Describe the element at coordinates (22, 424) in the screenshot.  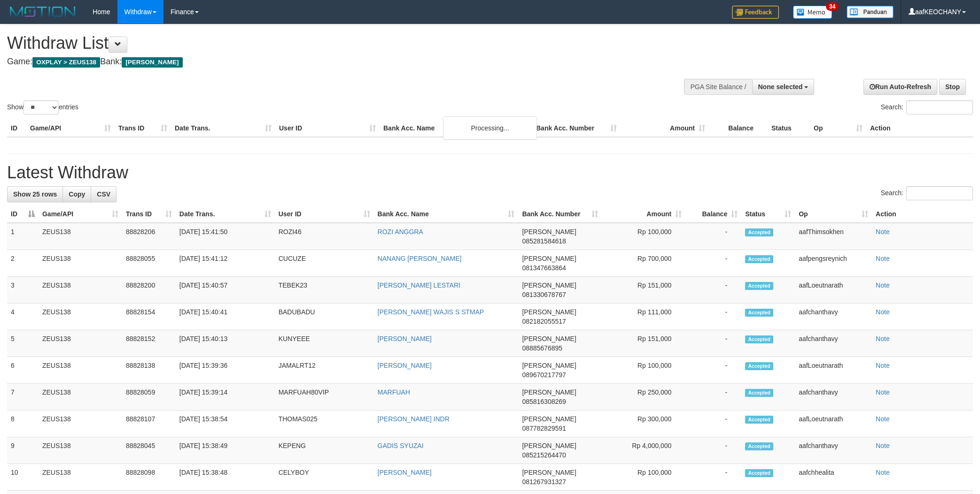
I see `td: 8` at that location.